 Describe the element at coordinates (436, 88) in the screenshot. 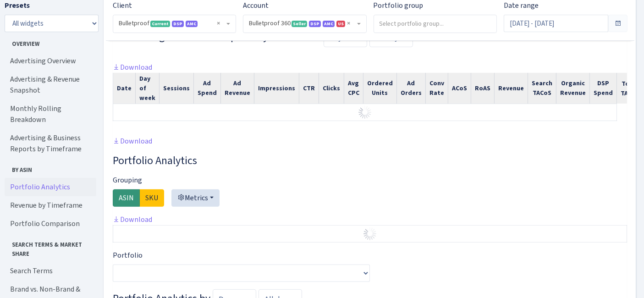

I see `th: Conv Rate` at that location.